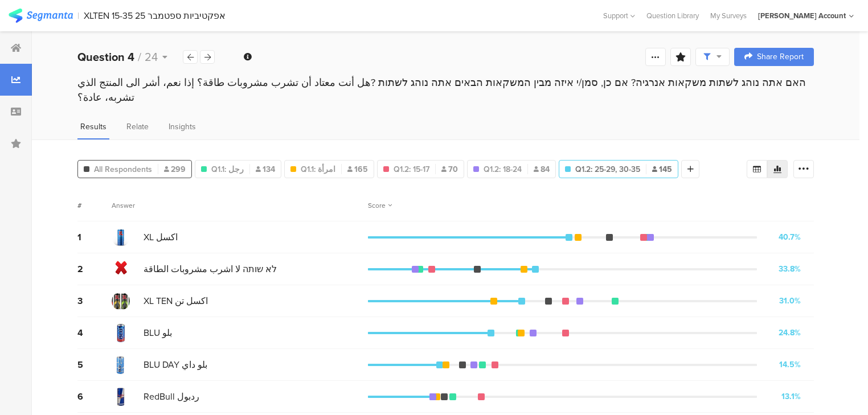  What do you see at coordinates (380, 205) in the screenshot?
I see `div: Score` at bounding box center [380, 205].